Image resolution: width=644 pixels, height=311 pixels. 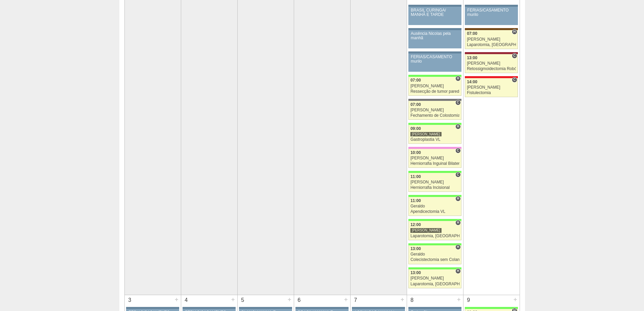 What do you see at coordinates (416, 128) in the screenshot?
I see `span: 09:00` at bounding box center [416, 128].